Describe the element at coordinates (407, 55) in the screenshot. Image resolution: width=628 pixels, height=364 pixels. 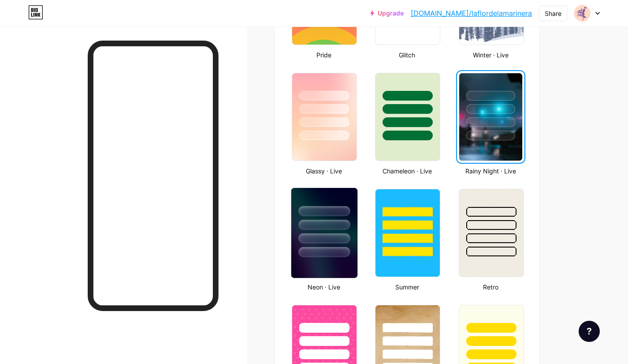
I see `div: Glitch` at that location.